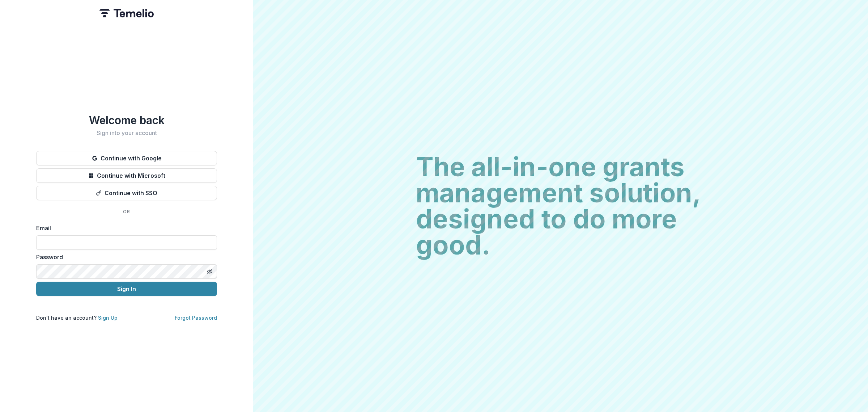 This screenshot has height=412, width=868. Describe the element at coordinates (127, 289) in the screenshot. I see `button: Sign In` at that location.